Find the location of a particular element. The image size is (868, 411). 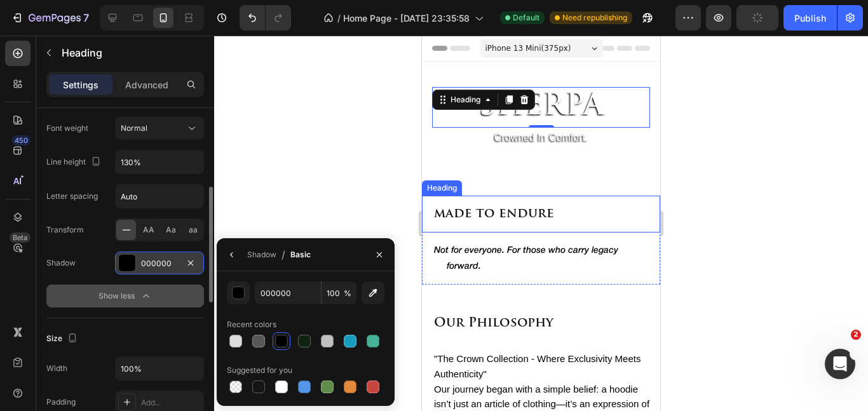

p: Settings is located at coordinates (81, 84).